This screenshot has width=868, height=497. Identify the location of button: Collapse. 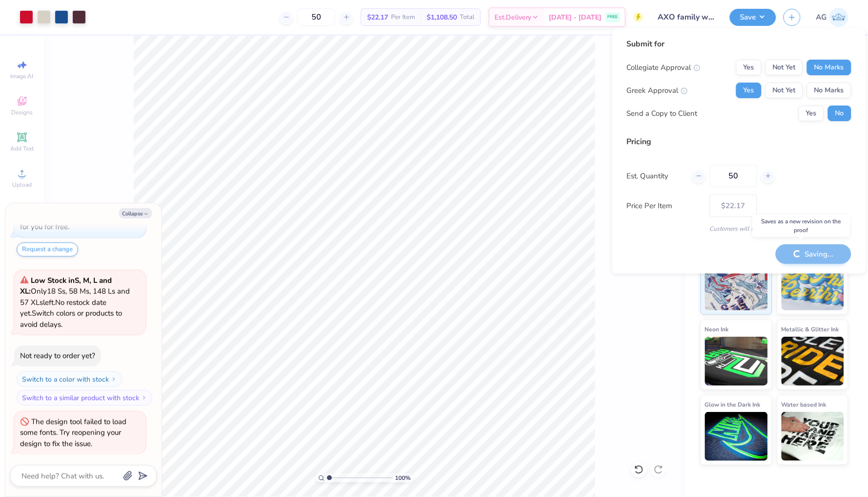
(135, 213).